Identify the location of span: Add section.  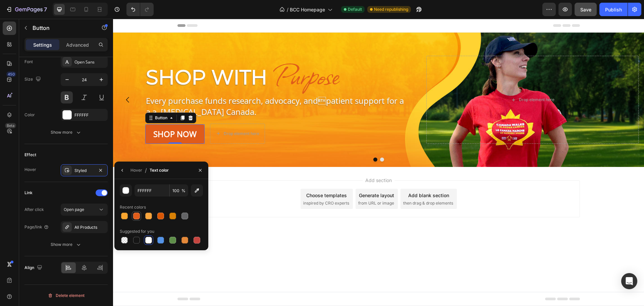
(266, 162).